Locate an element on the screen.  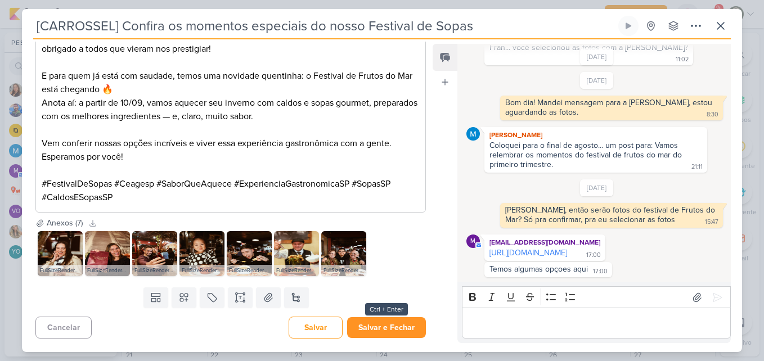
div: Editor toolbar is located at coordinates (596, 297).